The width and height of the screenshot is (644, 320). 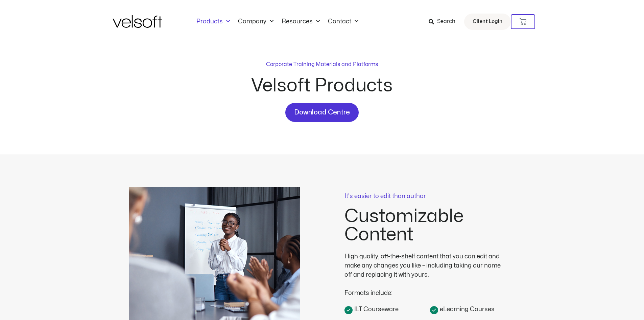 What do you see at coordinates (445, 22) in the screenshot?
I see `a: Search` at bounding box center [445, 22].